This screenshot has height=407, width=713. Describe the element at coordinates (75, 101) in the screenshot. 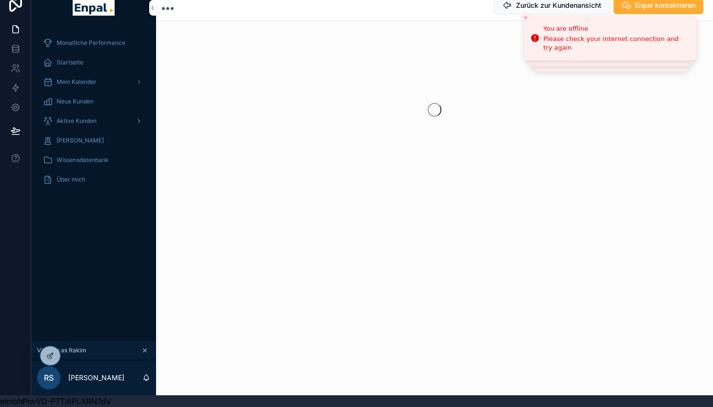

I see `span: Neue Kunden` at that location.